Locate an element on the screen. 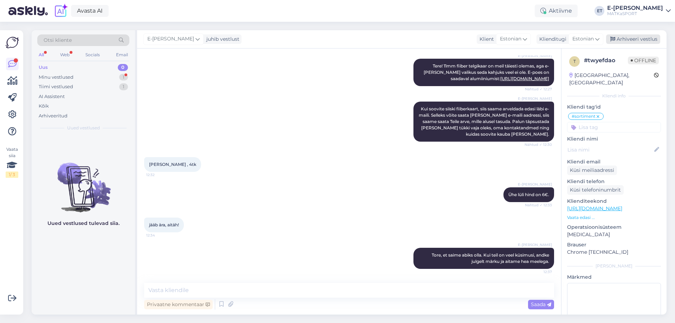 The image size is (675, 323). span: #sortiment is located at coordinates (584, 116).